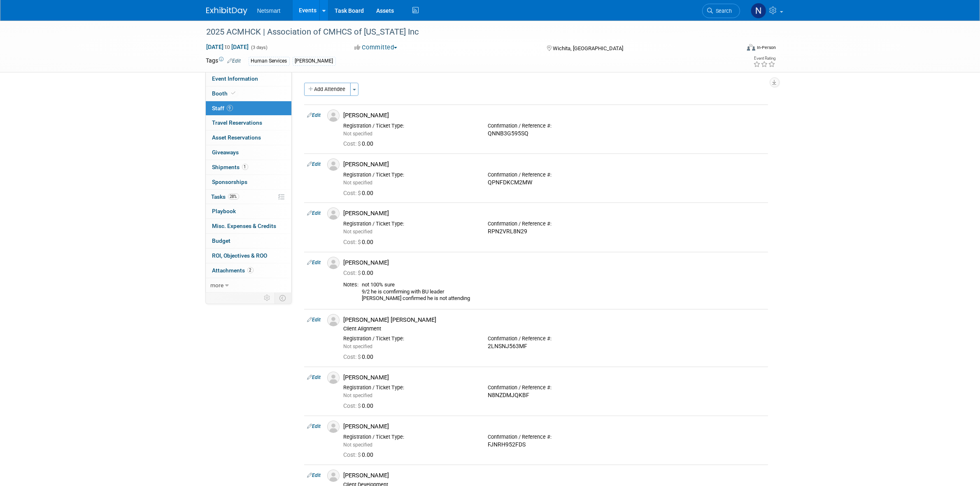 The height and width of the screenshot is (486, 980). What do you see at coordinates (554, 133) in the screenshot?
I see `div: QNNB3G595SQ` at bounding box center [554, 133].